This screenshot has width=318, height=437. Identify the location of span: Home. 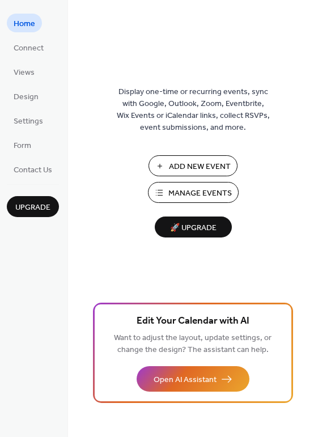
(24, 24).